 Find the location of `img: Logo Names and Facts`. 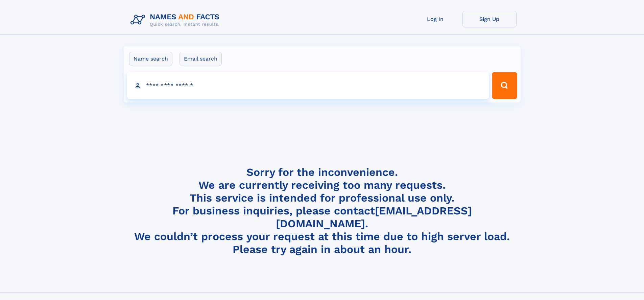

img: Logo Names and Facts is located at coordinates (176, 20).